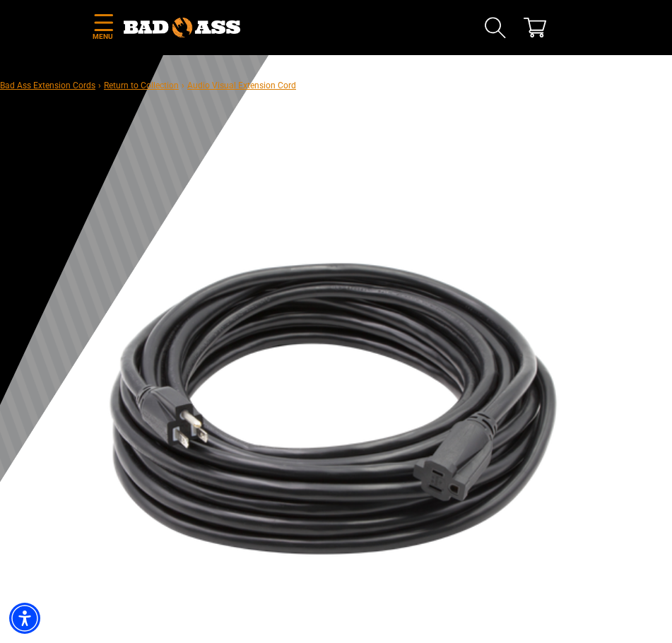 Image resolution: width=672 pixels, height=643 pixels. I want to click on div: Accessibility Menu, so click(24, 619).